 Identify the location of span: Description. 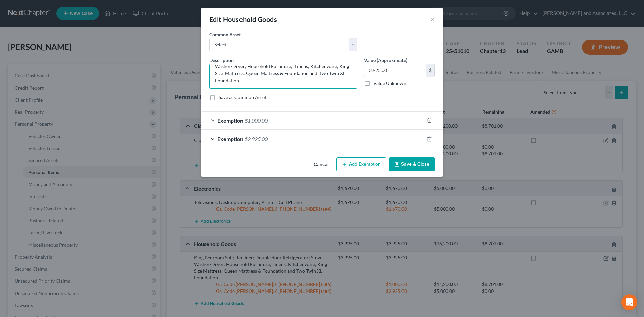
(221, 60).